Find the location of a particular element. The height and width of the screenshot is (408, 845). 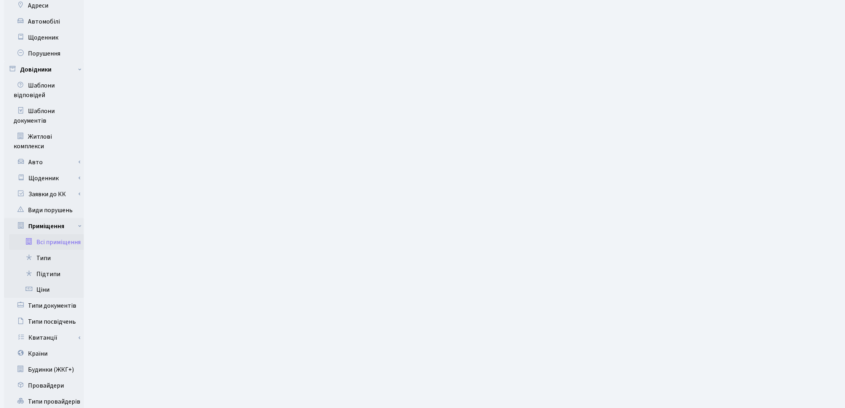

a: Квитанції is located at coordinates (46, 338).